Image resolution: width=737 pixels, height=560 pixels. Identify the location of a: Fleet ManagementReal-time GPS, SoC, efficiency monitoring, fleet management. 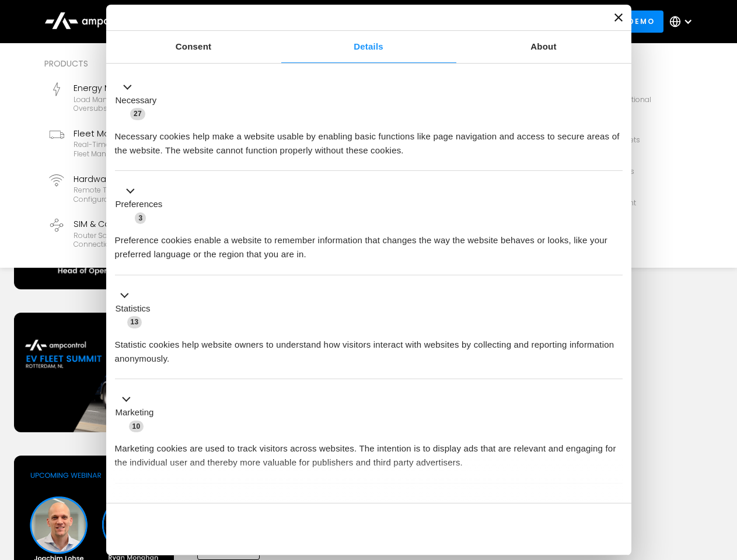
(138, 143).